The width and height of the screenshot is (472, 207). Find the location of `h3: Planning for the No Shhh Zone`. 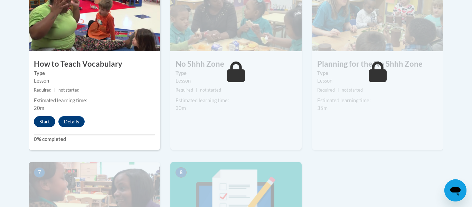

h3: Planning for the No Shhh Zone is located at coordinates (378, 64).